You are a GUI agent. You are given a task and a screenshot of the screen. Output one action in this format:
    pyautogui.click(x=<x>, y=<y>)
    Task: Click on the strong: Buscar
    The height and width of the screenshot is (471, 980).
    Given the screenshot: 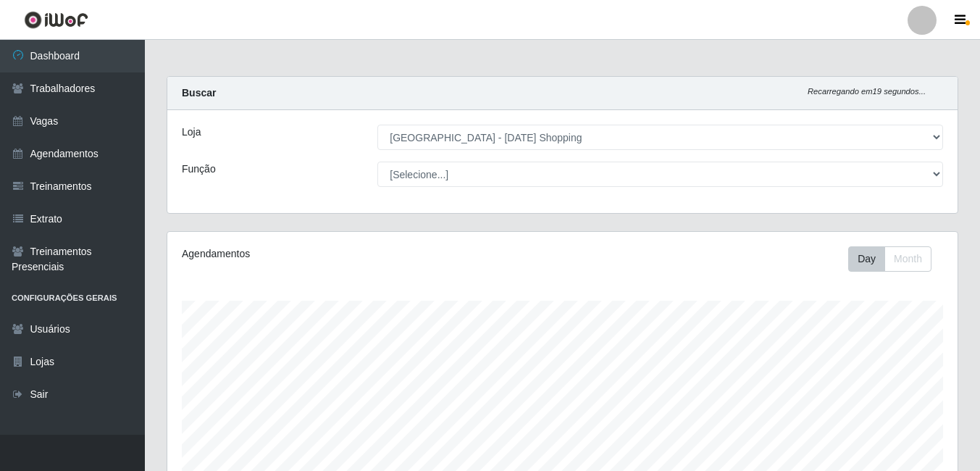 What is the action you would take?
    pyautogui.click(x=199, y=92)
    